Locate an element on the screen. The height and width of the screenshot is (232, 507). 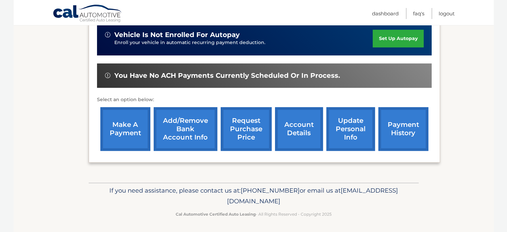
a: payment history is located at coordinates (404, 129).